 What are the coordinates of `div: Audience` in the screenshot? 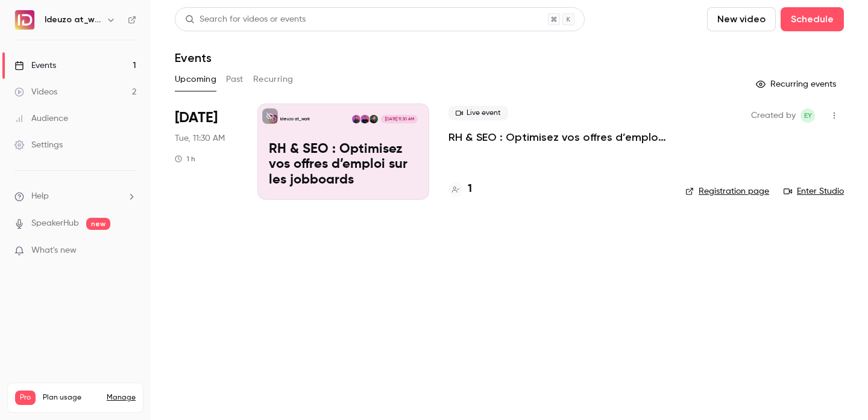 It's located at (41, 119).